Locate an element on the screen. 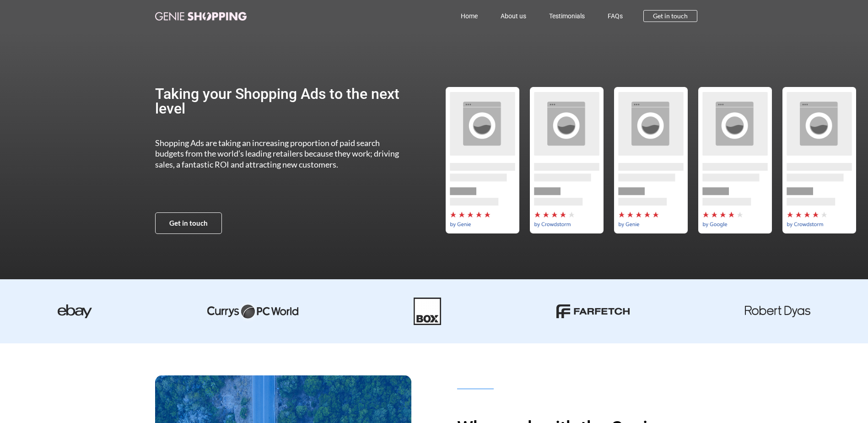 Image resolution: width=868 pixels, height=423 pixels. a: About us is located at coordinates (514, 16).